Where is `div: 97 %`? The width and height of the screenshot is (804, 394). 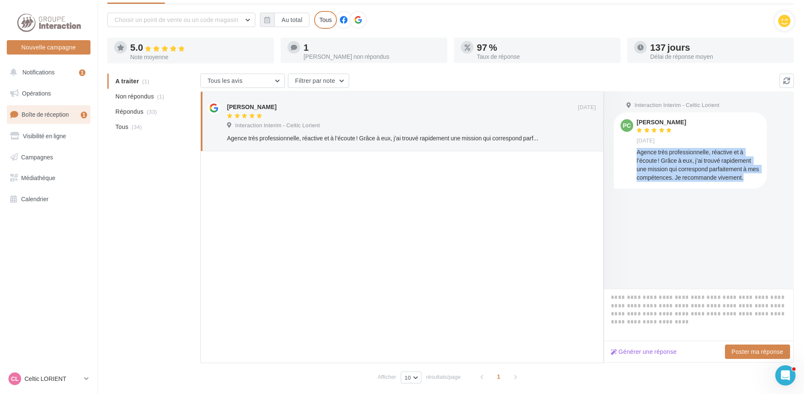 div: 97 % is located at coordinates (545, 47).